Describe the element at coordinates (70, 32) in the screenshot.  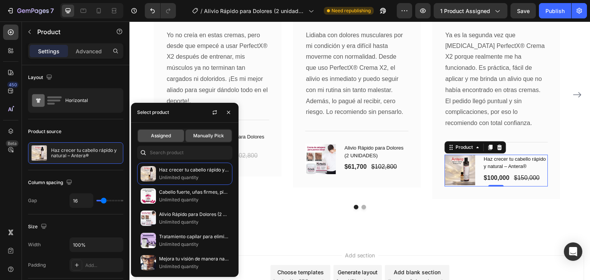
I see `p: Product` at that location.